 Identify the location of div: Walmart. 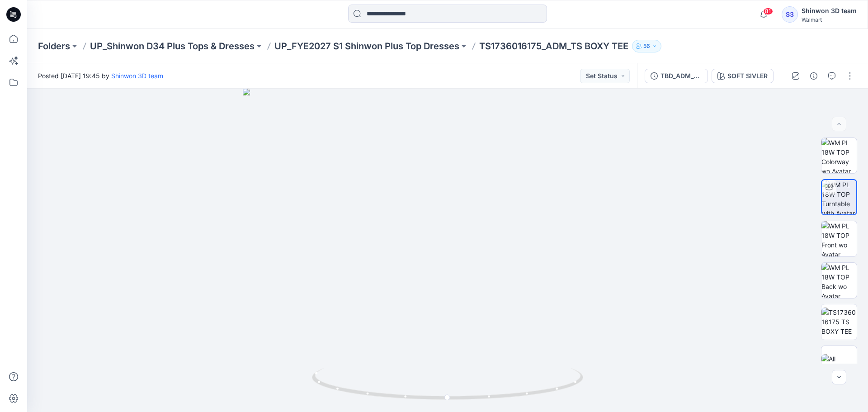
(830, 19).